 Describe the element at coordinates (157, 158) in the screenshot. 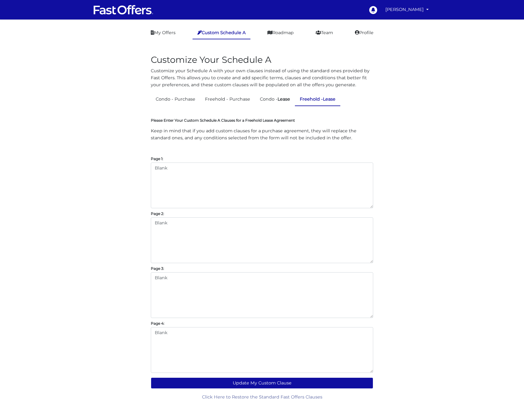

I see `label: Page 1:` at that location.